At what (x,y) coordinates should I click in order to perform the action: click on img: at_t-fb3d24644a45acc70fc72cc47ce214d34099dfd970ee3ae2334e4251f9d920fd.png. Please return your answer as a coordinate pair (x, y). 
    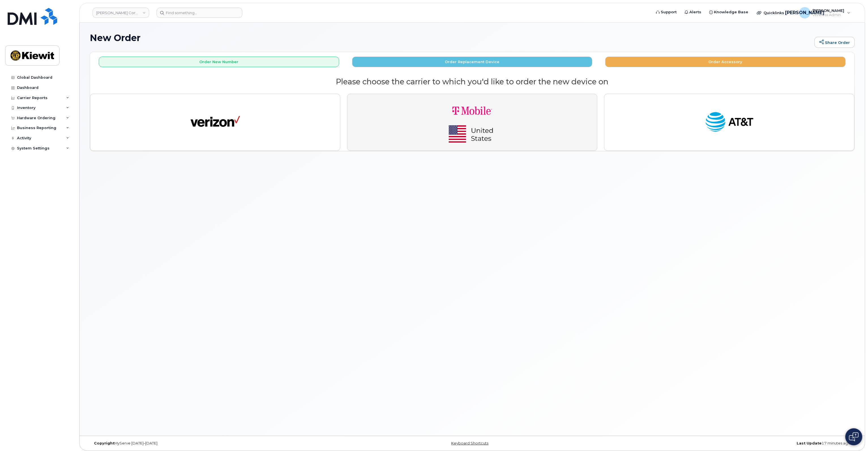
    Looking at the image, I should click on (729, 122).